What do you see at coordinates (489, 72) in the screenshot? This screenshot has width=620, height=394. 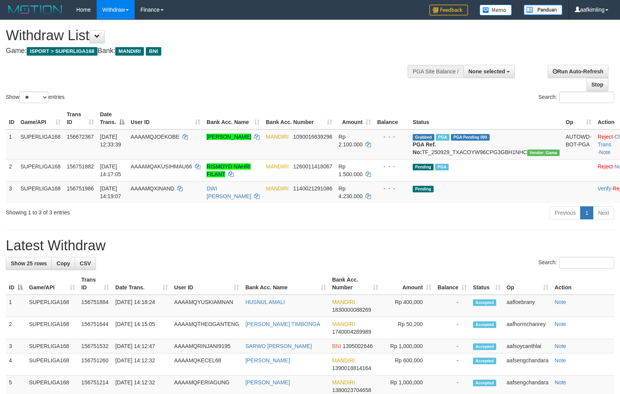 I see `button: None selected` at bounding box center [489, 72].